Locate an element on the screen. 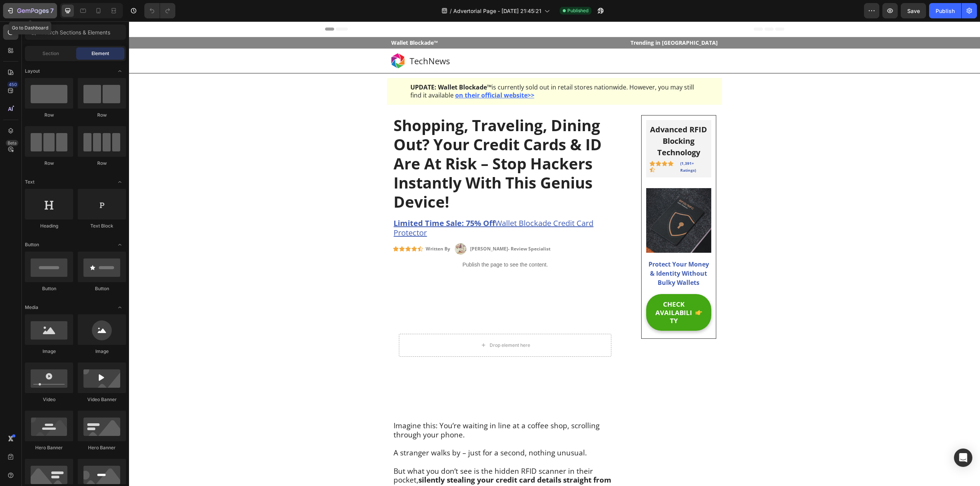  div: Video is located at coordinates (49, 400).